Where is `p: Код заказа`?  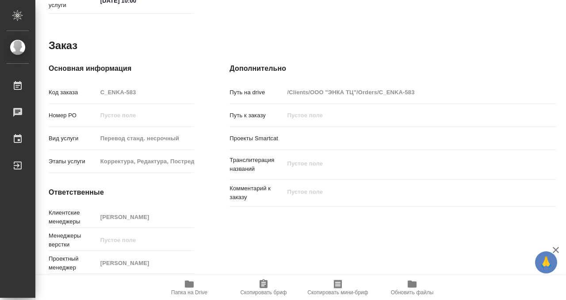 p: Код заказа is located at coordinates (73, 92).